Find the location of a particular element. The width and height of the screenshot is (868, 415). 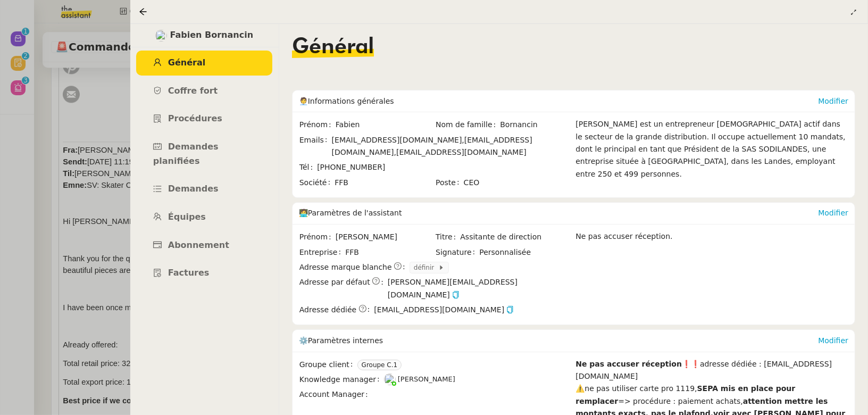

span: Demandes planifiées is located at coordinates (186, 154).